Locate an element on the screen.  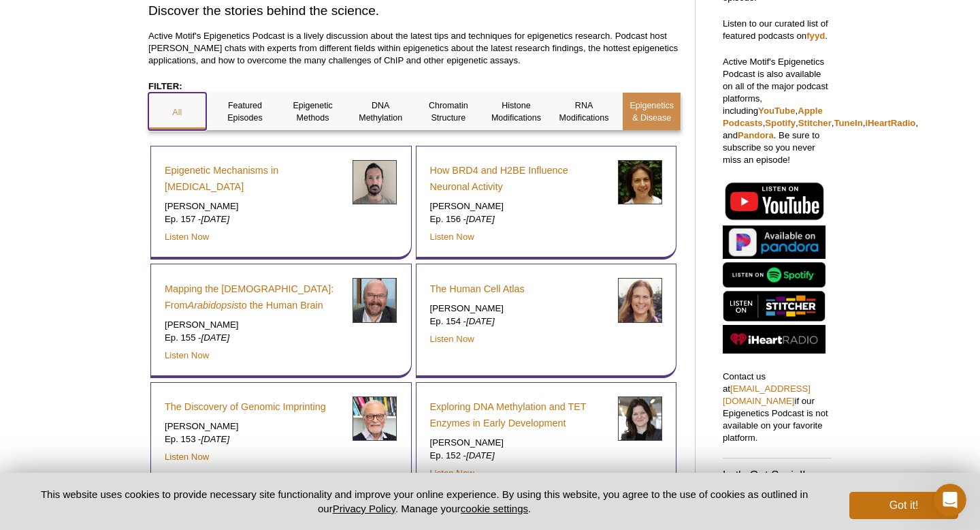
button: Got it! is located at coordinates (904, 505).